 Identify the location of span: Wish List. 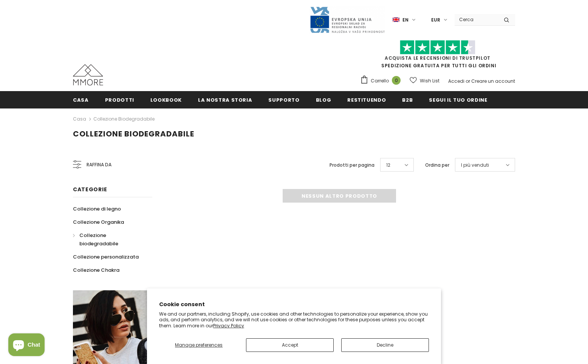
(429, 81).